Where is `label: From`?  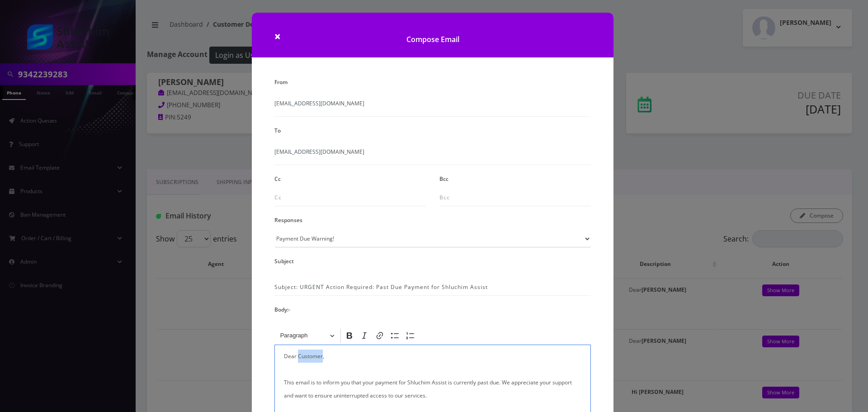 label: From is located at coordinates (280, 82).